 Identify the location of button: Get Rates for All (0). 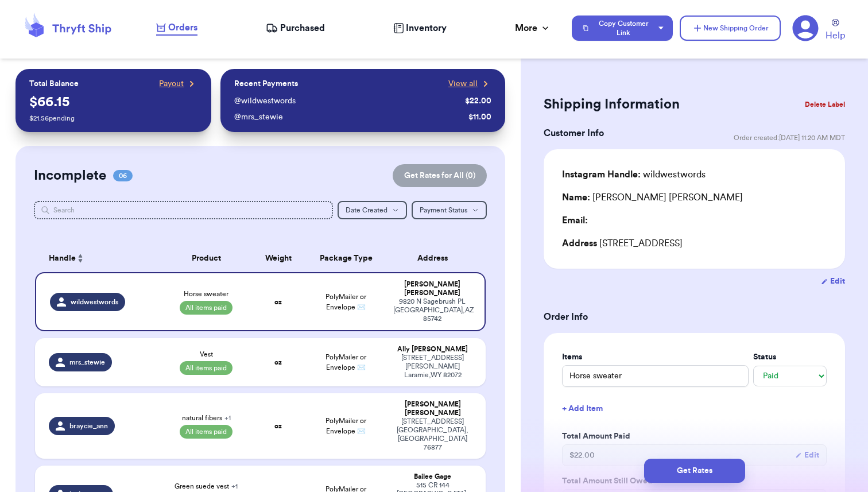
(439, 175).